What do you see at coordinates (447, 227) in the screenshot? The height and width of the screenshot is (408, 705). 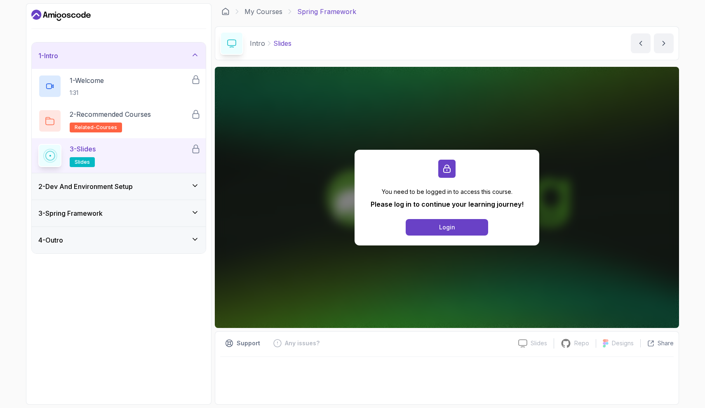 I see `div: Login` at bounding box center [447, 227].